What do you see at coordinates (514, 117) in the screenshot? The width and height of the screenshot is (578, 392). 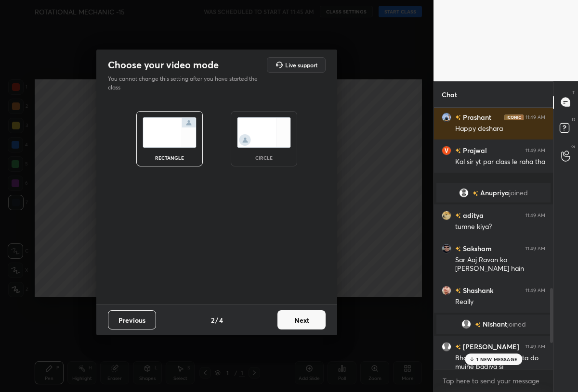 I see `img: iconic-dark.1390631f.png` at bounding box center [514, 117].